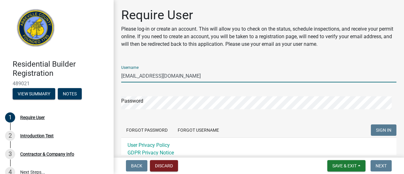 The image size is (404, 174). Describe the element at coordinates (149, 145) in the screenshot. I see `a: User Privacy Policy` at that location.